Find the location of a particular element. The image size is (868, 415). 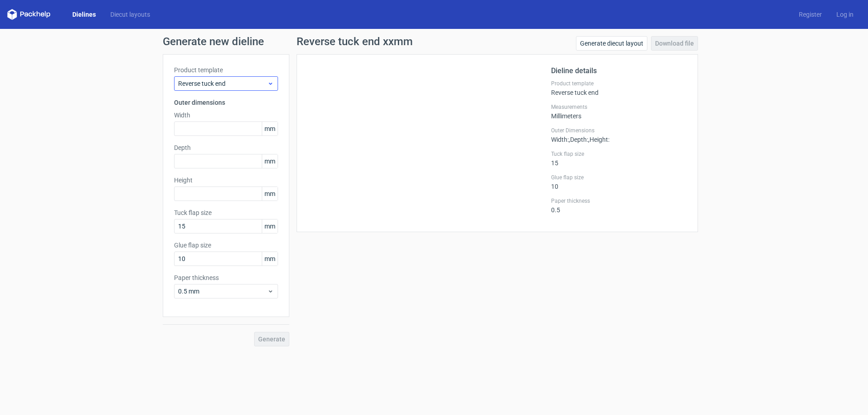

label: Outer Dimensions is located at coordinates (618, 130).